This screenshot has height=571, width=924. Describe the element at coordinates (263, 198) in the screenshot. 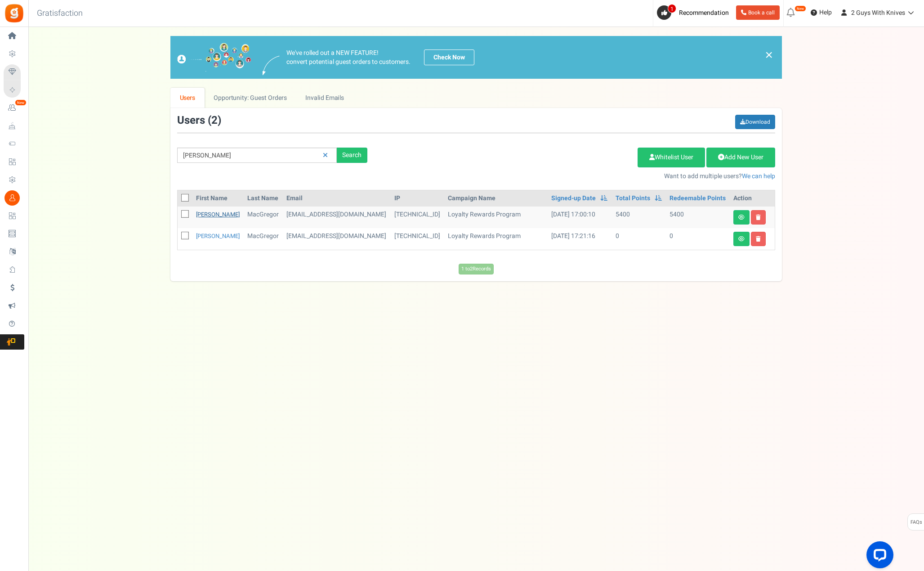

I see `th: Last Name` at that location.